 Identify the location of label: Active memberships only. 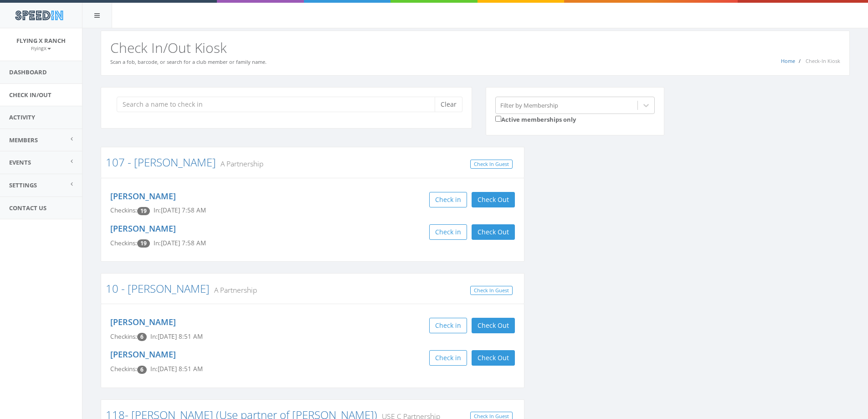
(535, 119).